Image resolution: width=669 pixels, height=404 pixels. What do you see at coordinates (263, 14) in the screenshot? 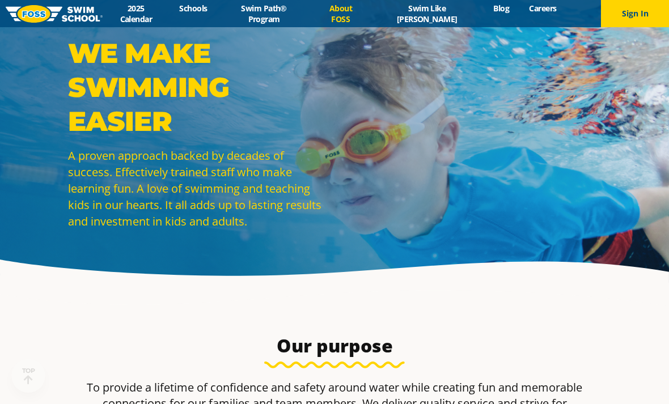
I see `a: Swim Path® Program` at bounding box center [263, 14].